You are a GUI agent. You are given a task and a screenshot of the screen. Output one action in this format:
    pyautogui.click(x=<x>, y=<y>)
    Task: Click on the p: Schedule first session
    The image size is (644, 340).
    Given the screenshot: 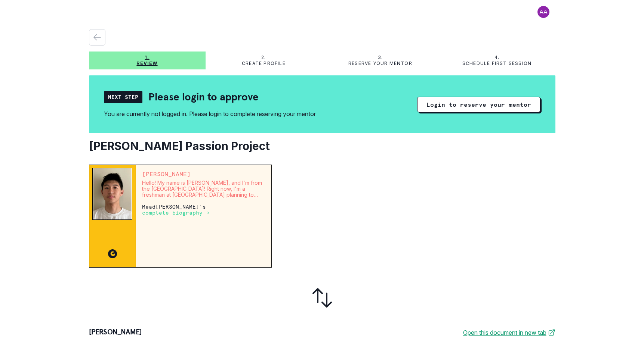 What is the action you would take?
    pyautogui.click(x=497, y=63)
    